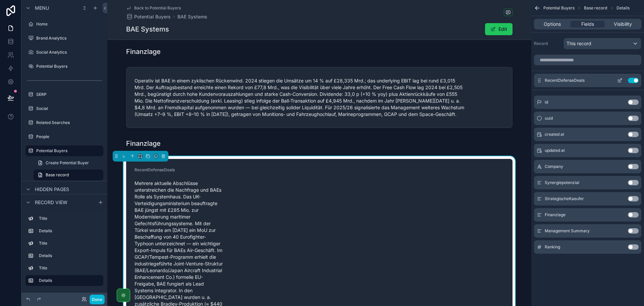  I want to click on button: This record, so click(602, 43).